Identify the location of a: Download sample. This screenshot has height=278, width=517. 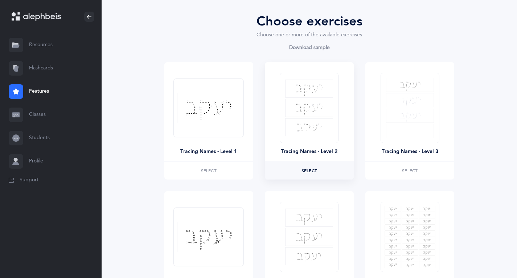
(310, 49).